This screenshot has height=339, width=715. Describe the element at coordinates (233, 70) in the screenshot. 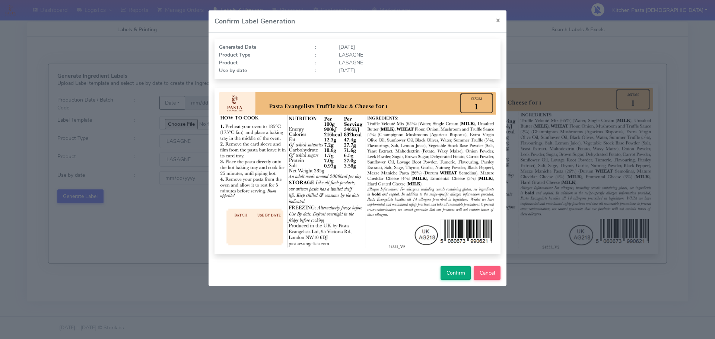

I see `strong: Use by date` at that location.